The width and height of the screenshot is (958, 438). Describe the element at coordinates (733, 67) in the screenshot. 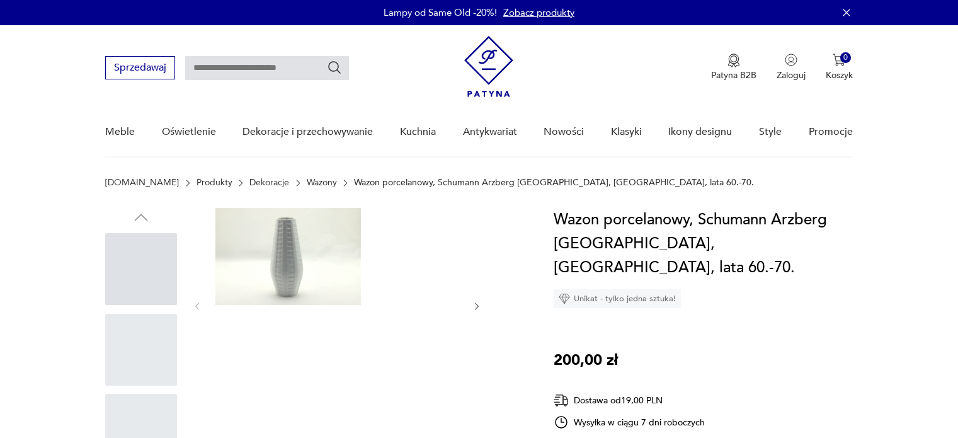

I see `button: Patyna B2B` at that location.